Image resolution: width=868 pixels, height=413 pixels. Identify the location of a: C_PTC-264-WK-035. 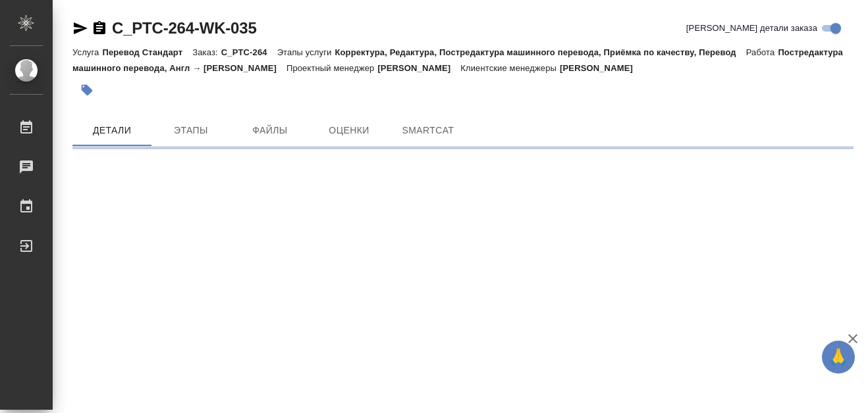
(185, 27).